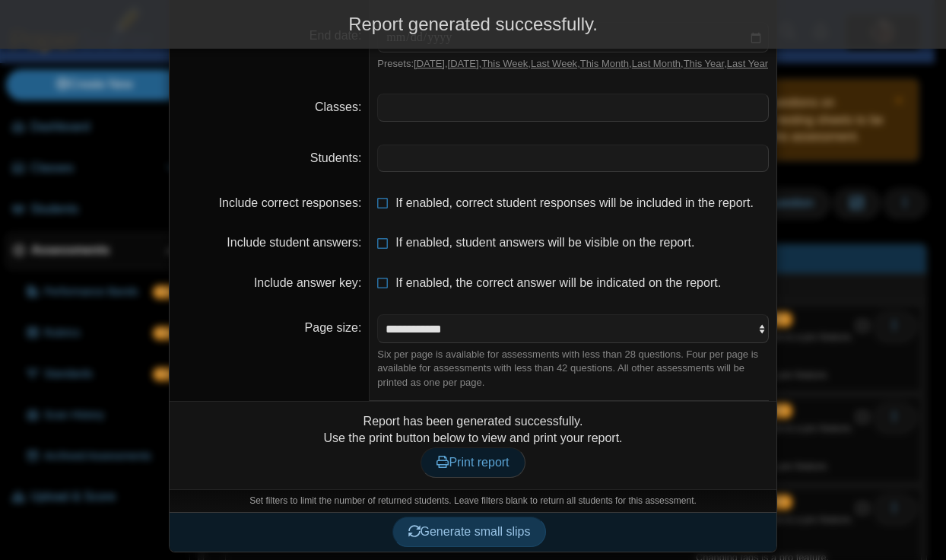  What do you see at coordinates (472, 463) in the screenshot?
I see `a: Print report` at bounding box center [472, 463].